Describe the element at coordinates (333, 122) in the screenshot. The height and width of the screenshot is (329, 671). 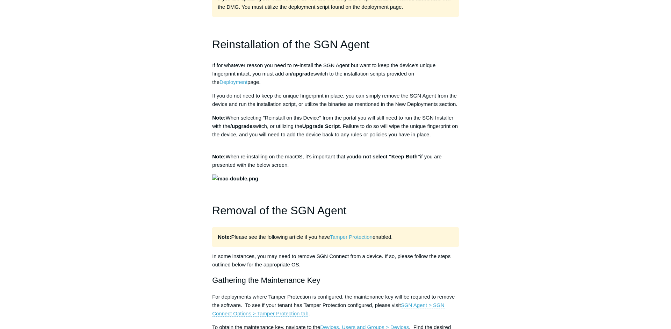
I see `span: When selecting "Reinstall on this Device" from the portal you will still need to run the SGN Inst...` at that location.